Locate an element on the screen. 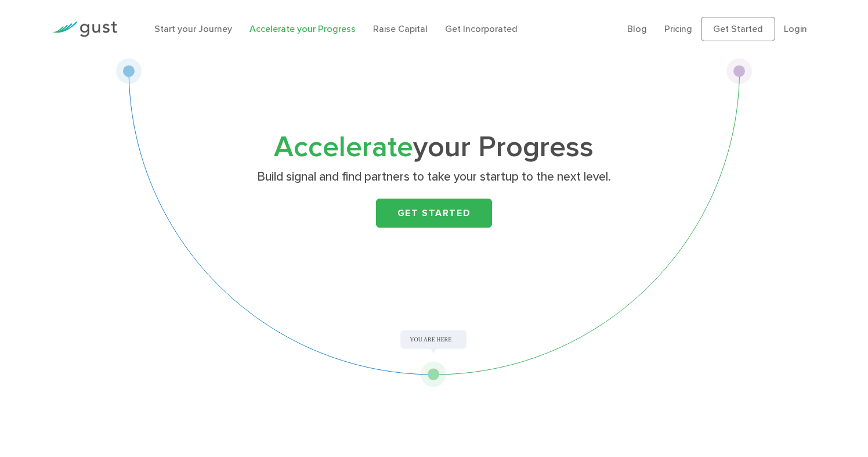 This screenshot has height=457, width=868. h1: your Progress is located at coordinates (434, 147).